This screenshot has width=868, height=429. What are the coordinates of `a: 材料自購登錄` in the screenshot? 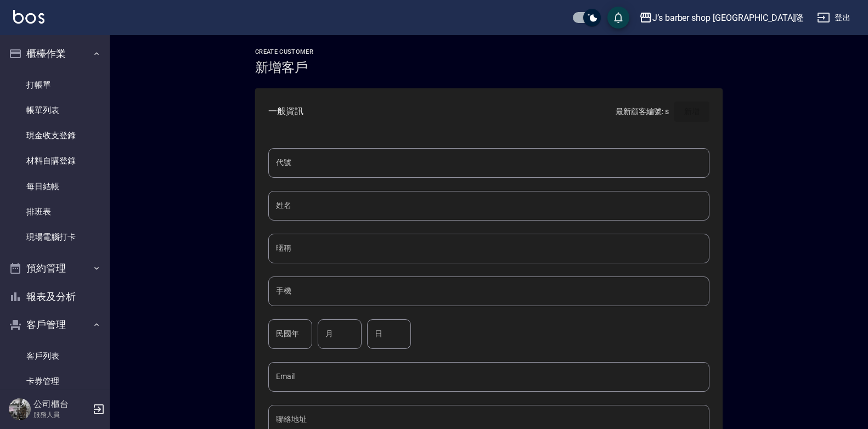 It's located at (55, 161).